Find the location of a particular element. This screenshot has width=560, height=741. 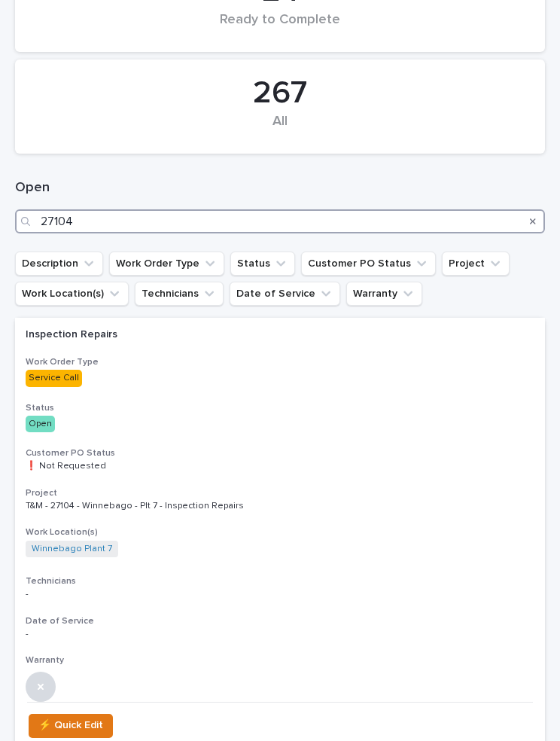

button: Date of Service is located at coordinates (285, 294).